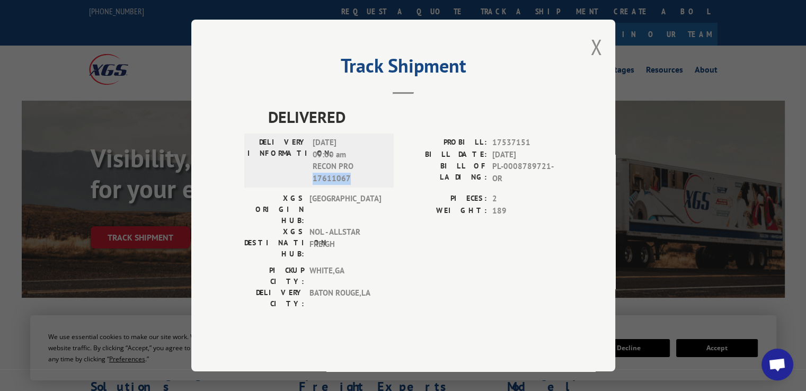 This screenshot has width=806, height=391. What do you see at coordinates (527, 172) in the screenshot?
I see `span: PL-0008789721-OR` at bounding box center [527, 172].